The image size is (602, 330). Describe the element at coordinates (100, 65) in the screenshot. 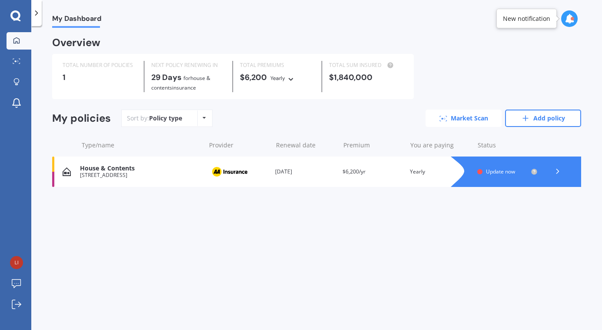

I see `div: TOTAL NUMBER OF POLICIES` at that location.